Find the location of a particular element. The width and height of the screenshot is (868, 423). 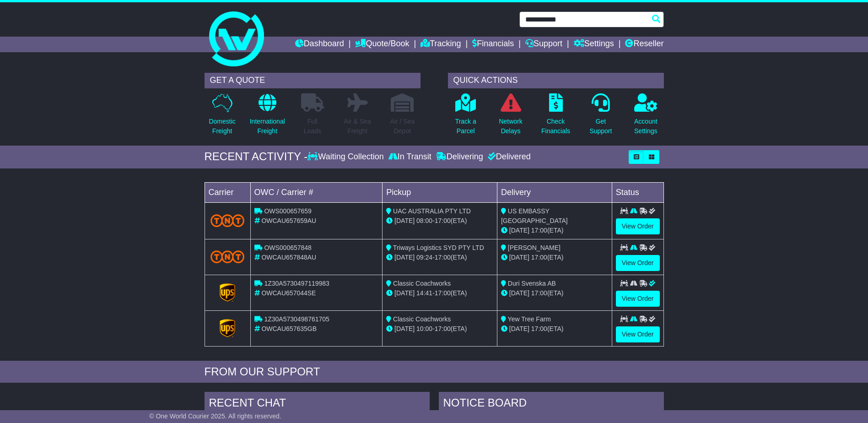

span: © One World Courier 2025. All rights reserved. is located at coordinates (215, 417).